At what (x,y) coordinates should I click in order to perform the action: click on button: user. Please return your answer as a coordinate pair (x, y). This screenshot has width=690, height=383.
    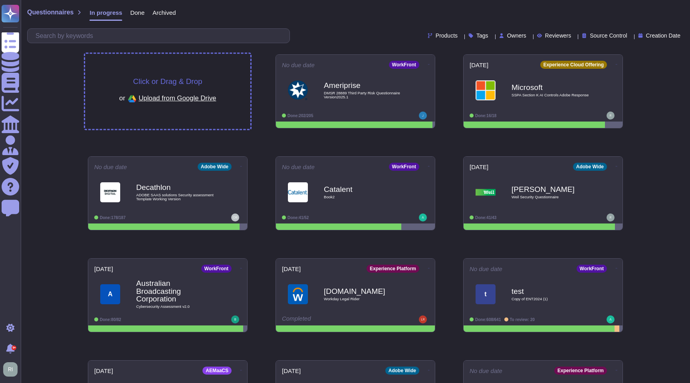
    Looking at the image, I should click on (12, 369).